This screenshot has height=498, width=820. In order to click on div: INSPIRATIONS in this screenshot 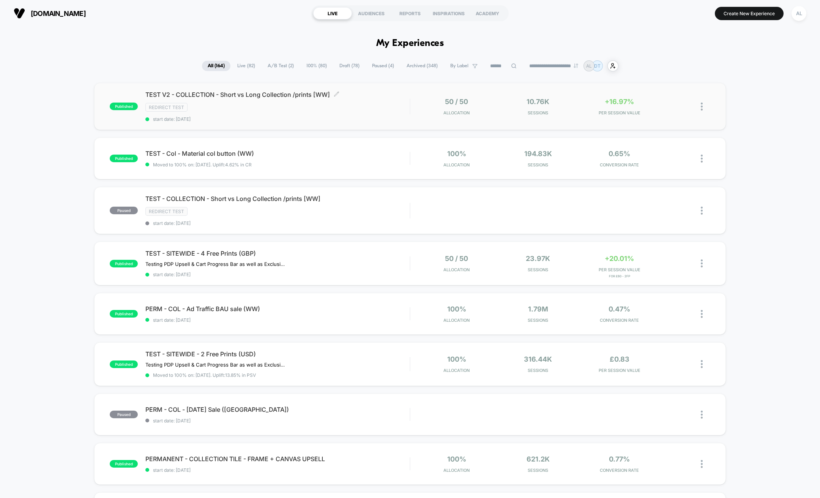, I will do `click(449, 13)`.